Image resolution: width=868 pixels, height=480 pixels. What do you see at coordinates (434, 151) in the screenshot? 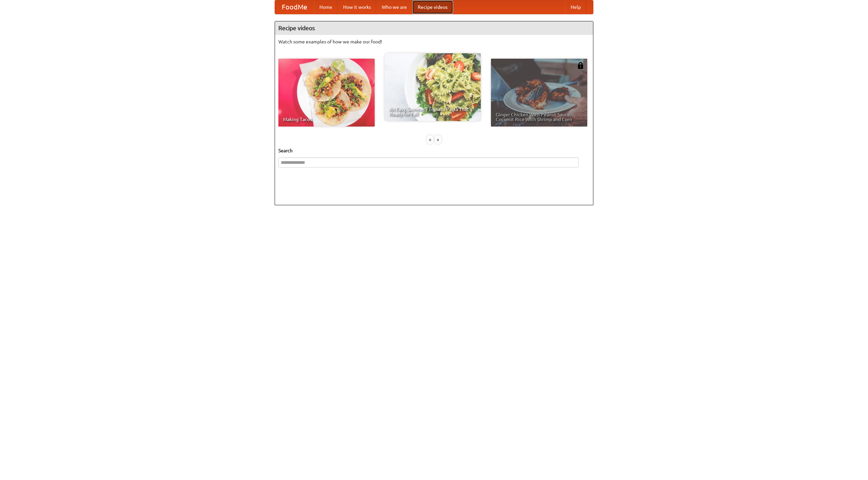
I see `h5: Search` at bounding box center [434, 151].